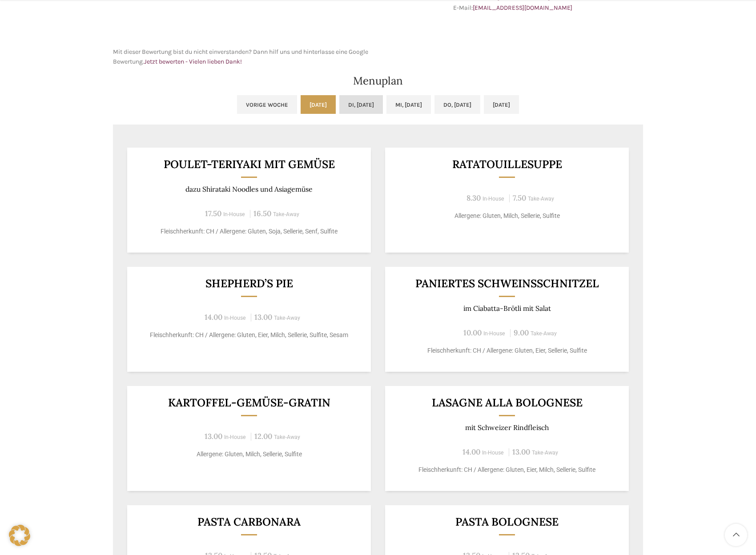 Image resolution: width=756 pixels, height=555 pixels. Describe the element at coordinates (736, 535) in the screenshot. I see `a: Scroll to top button` at that location.